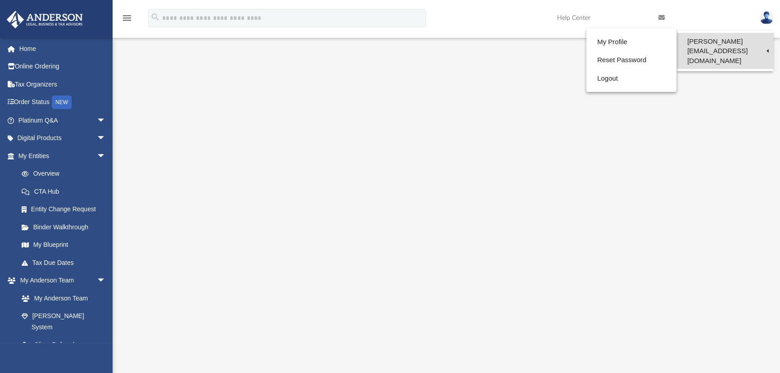 Image resolution: width=780 pixels, height=373 pixels. What do you see at coordinates (63, 67) in the screenshot?
I see `a: Online Ordering` at bounding box center [63, 67].